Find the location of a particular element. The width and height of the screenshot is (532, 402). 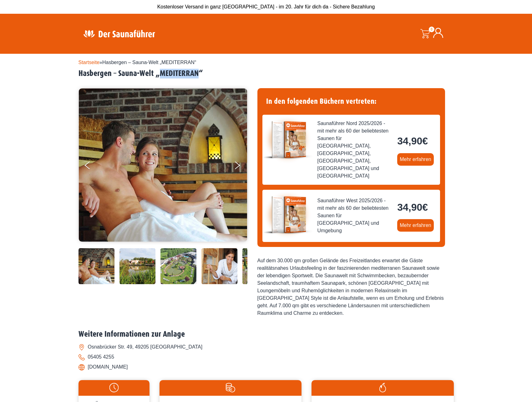

h2: Weitere Informationen zur Anlage is located at coordinates (266, 334).